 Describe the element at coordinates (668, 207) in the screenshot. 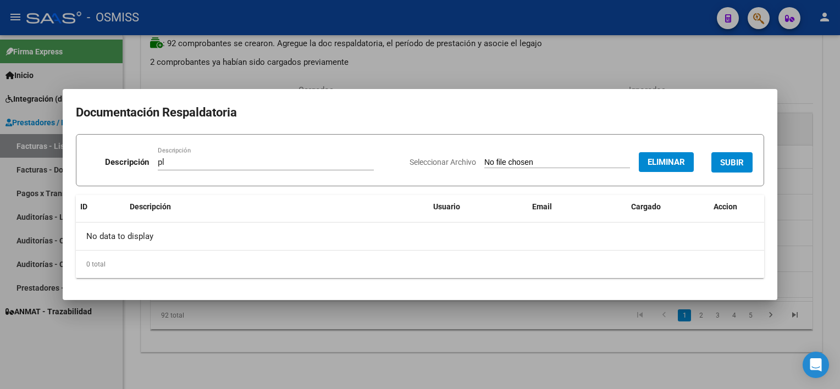

I see `datatable-header-cell: Cargado` at that location.